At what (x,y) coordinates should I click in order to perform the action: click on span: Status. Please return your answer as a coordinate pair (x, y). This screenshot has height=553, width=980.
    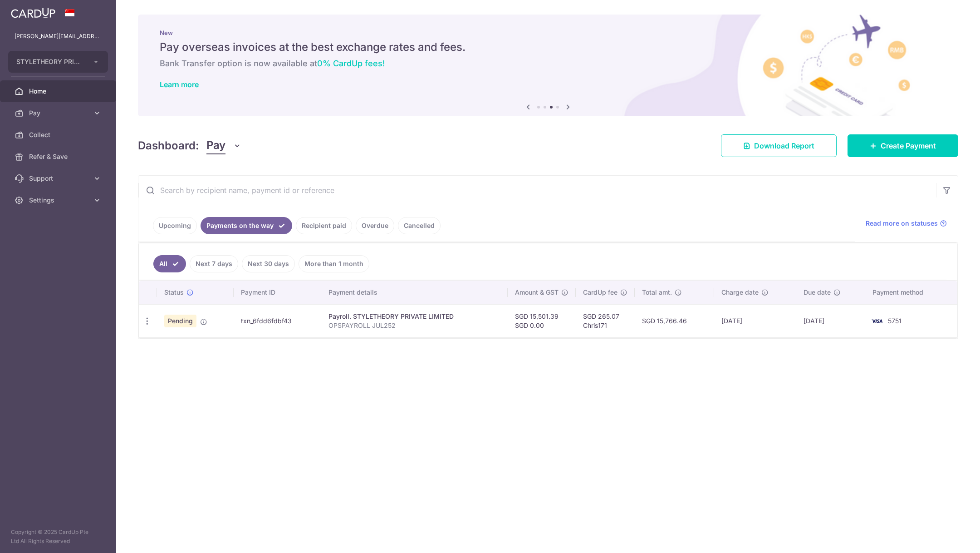
    Looking at the image, I should click on (174, 292).